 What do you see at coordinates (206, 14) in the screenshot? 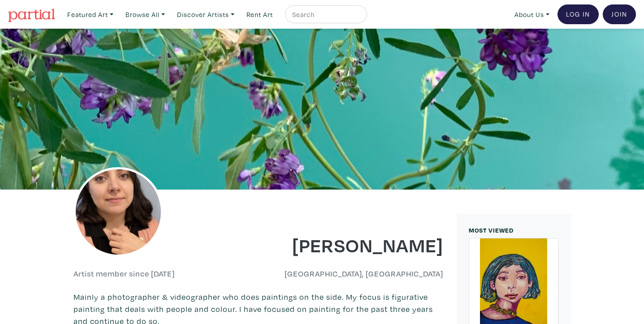
I see `a: Discover Artists` at bounding box center [206, 14].